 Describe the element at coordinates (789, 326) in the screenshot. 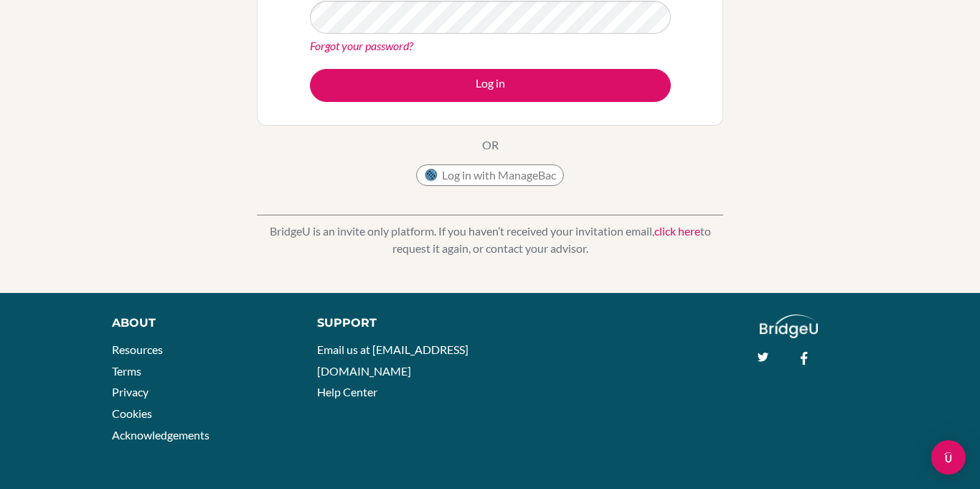

I see `img: logo_white@2x-f4f0deed5e89b7ecb1c2cc34c3e3d731f90f0f143d5ea2071677605dd97b5244.png` at that location.